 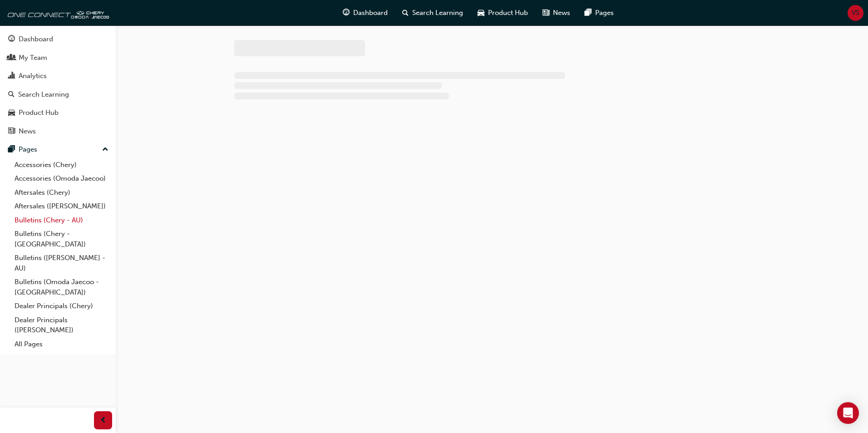 What do you see at coordinates (848, 413) in the screenshot?
I see `div: Open Intercom Messenger` at bounding box center [848, 413].